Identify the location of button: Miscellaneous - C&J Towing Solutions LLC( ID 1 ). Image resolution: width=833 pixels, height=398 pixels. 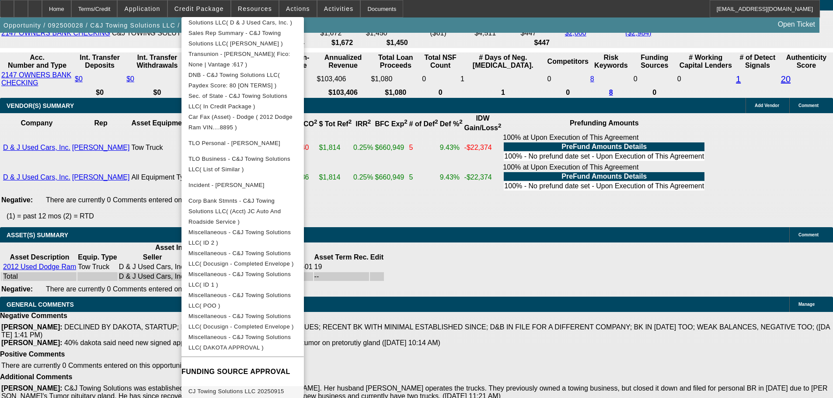
(243, 280).